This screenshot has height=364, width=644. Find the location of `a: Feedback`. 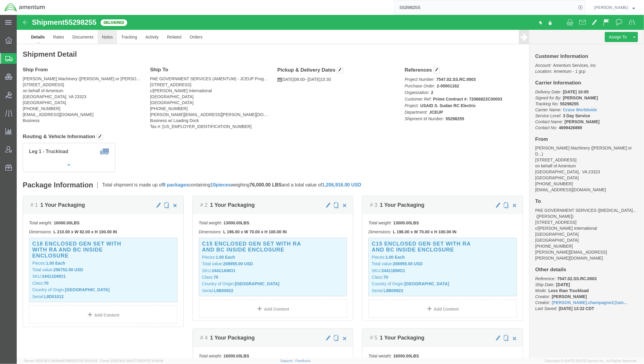

a: Feedback is located at coordinates (303, 361).